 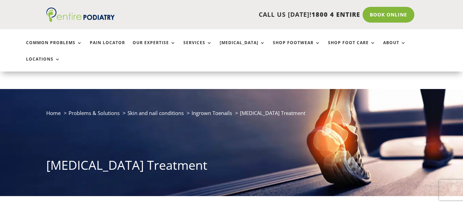 What do you see at coordinates (43, 64) in the screenshot?
I see `a: Locations` at bounding box center [43, 64].